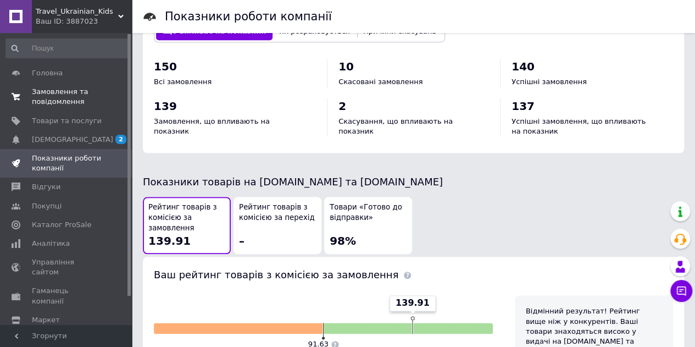 The width and height of the screenshot is (695, 347). Describe the element at coordinates (66, 296) in the screenshot. I see `span: Гаманець компанії` at that location.